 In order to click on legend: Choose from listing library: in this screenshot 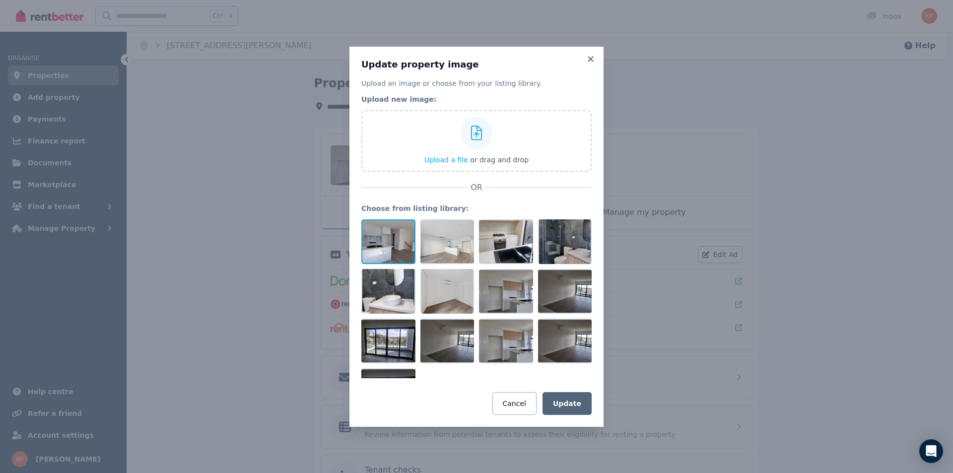, I will do `click(476, 208)`.